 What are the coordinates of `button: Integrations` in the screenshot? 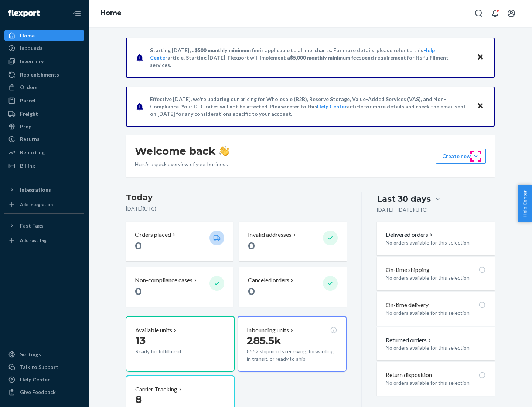 It's located at (44, 190).